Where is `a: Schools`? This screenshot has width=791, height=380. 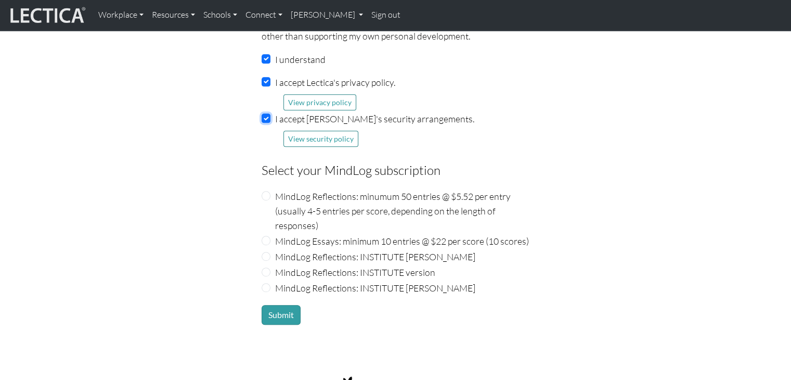 a: Schools is located at coordinates (220, 15).